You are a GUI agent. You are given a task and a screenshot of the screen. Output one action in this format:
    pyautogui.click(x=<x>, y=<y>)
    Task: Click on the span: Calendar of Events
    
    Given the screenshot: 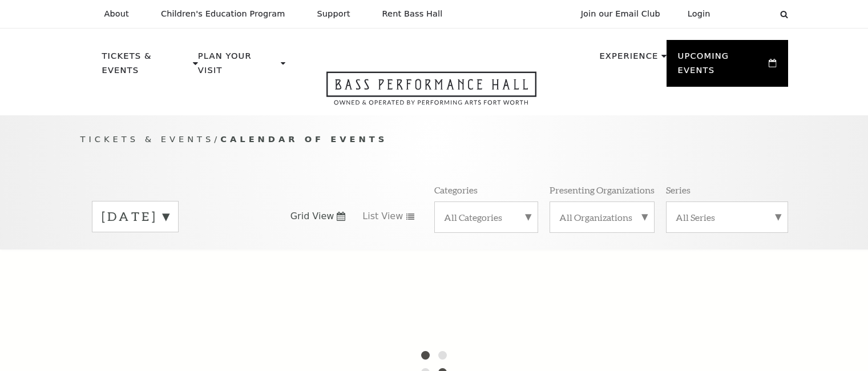 What is the action you would take?
    pyautogui.click(x=304, y=139)
    